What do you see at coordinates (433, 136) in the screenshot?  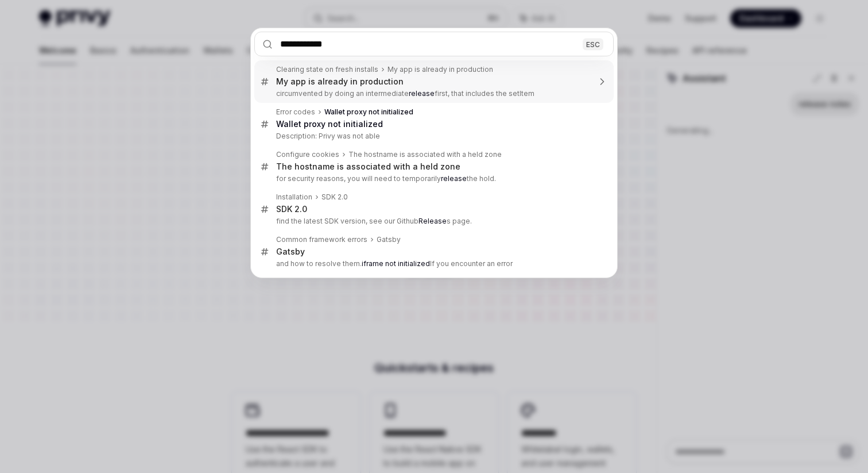 I see `p: Description: Privy was not able` at bounding box center [433, 136].